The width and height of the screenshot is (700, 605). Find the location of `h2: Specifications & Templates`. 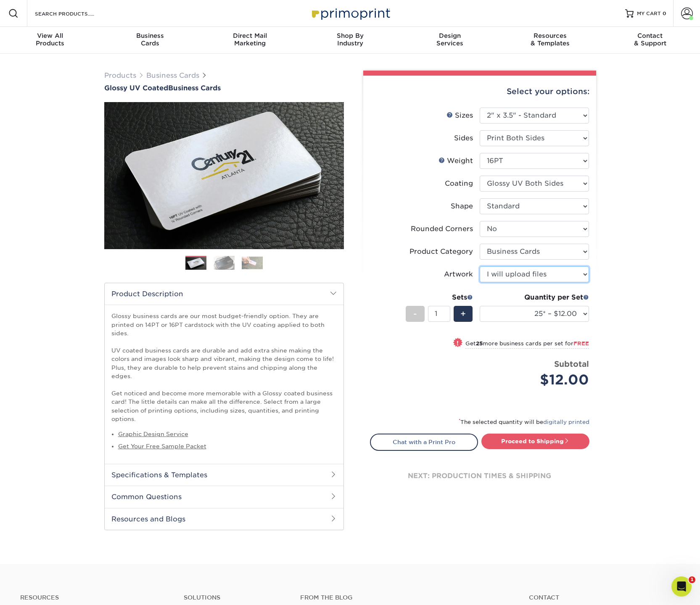

h2: Specifications & Templates is located at coordinates (224, 475).